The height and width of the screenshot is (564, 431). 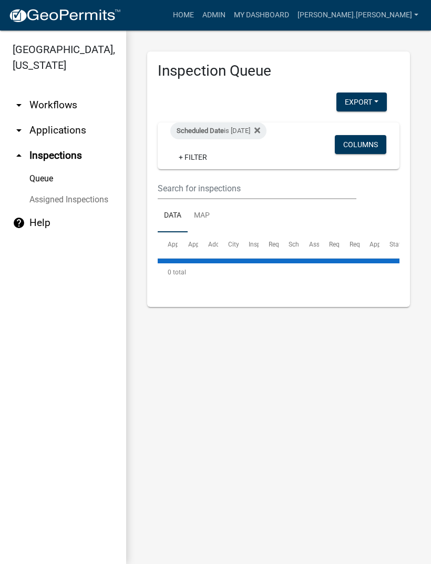 I want to click on i: help, so click(x=19, y=223).